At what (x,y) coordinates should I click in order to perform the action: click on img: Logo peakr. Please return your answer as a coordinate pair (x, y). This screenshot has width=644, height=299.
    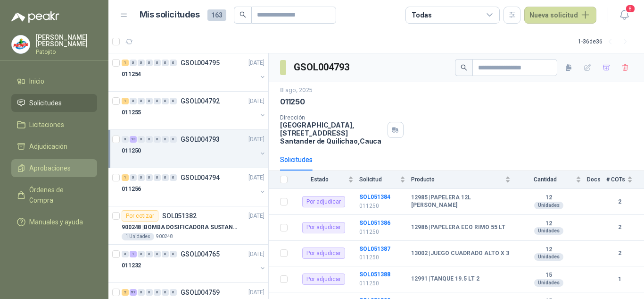
    Looking at the image, I should click on (35, 17).